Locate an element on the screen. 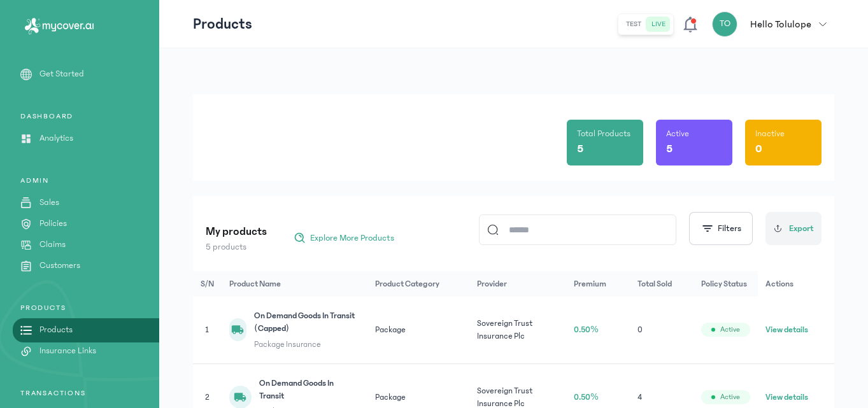  td: Package is located at coordinates (419, 330).